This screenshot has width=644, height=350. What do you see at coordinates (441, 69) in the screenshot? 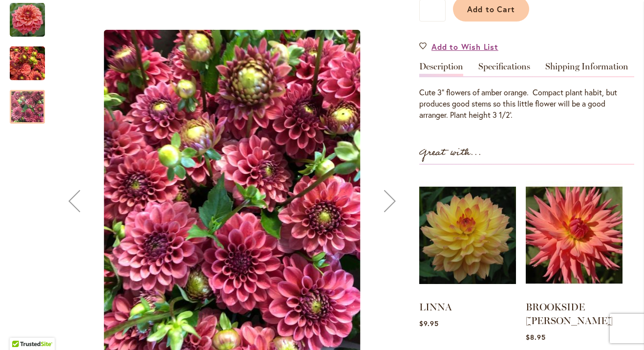
I see `a: Description` at bounding box center [441, 69].